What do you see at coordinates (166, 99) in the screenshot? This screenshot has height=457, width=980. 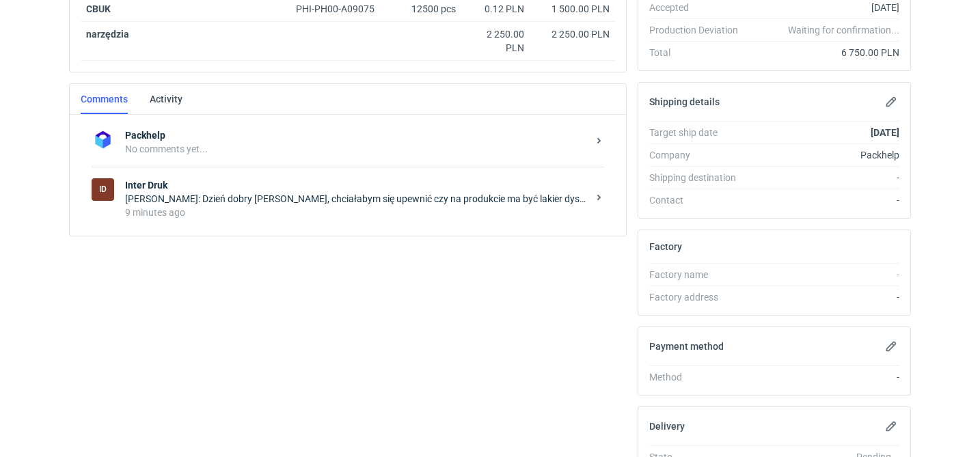 I see `a: Activity` at bounding box center [166, 99].